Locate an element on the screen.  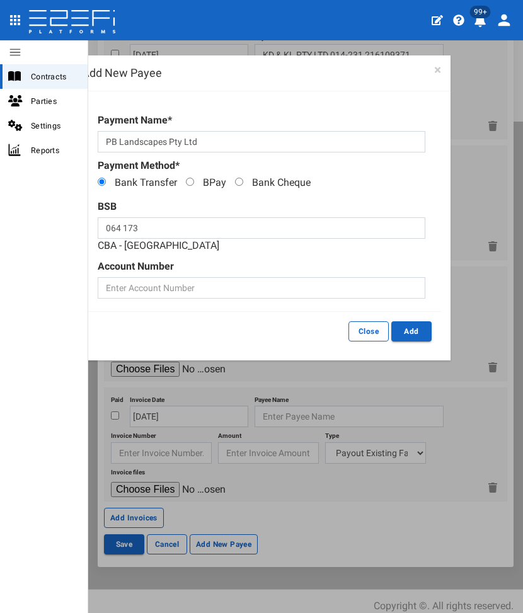
span: Parties is located at coordinates (54, 101).